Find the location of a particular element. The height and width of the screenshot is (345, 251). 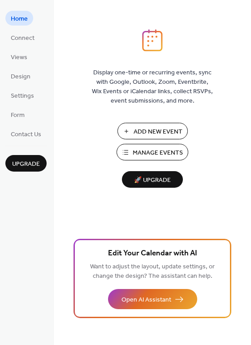

a: Views is located at coordinates (19, 56).